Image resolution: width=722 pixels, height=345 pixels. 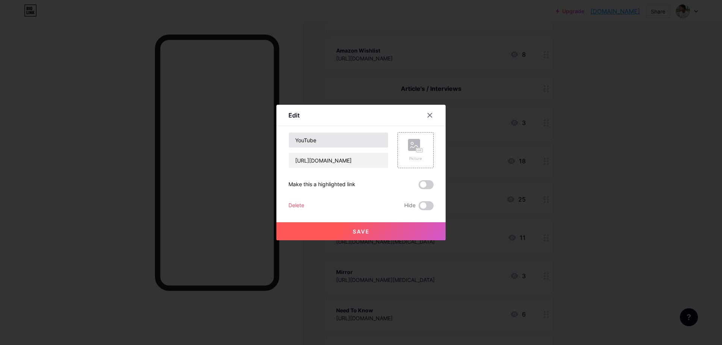 I want to click on div: Make this a highlighted link, so click(x=322, y=185).